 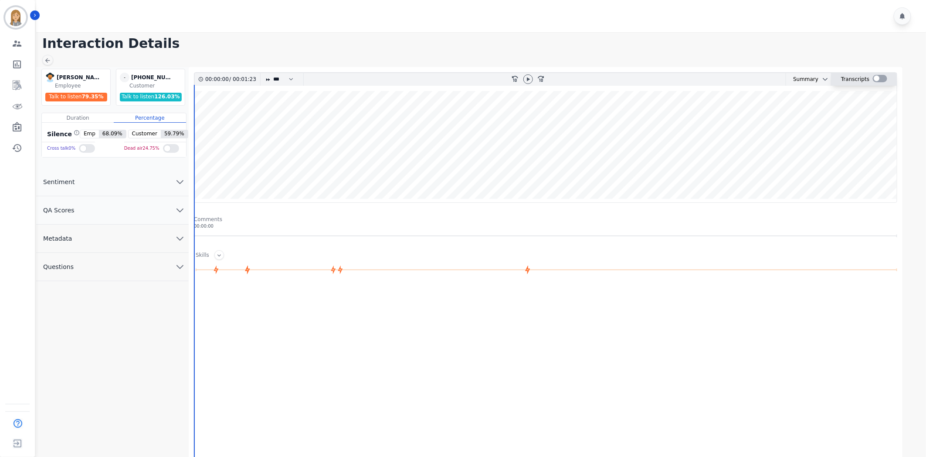 What do you see at coordinates (855, 79) in the screenshot?
I see `div: Transcripts` at bounding box center [855, 79].